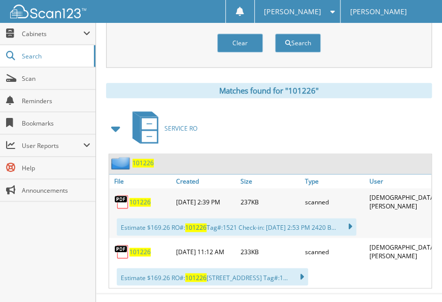 This screenshot has width=442, height=302. I want to click on img: folder2.png, so click(122, 163).